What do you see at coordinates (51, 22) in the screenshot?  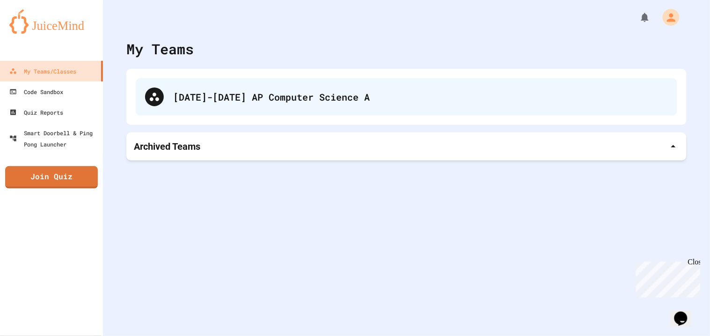 I see `img: logo-orange.svg` at bounding box center [51, 22].